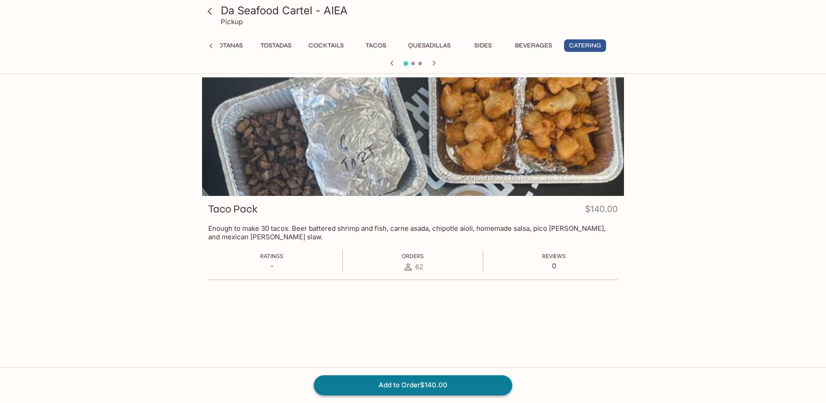  Describe the element at coordinates (376, 46) in the screenshot. I see `button: Tacos` at that location.